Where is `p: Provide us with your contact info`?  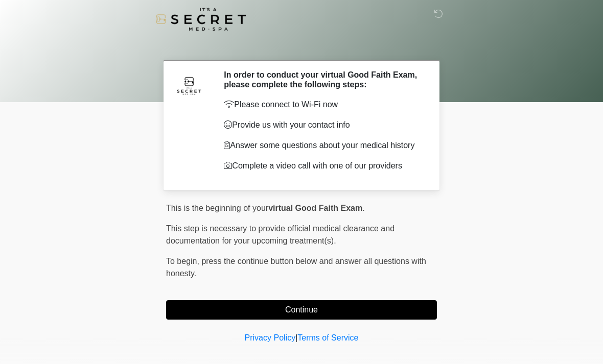 p: Provide us with your contact info is located at coordinates (322, 125).